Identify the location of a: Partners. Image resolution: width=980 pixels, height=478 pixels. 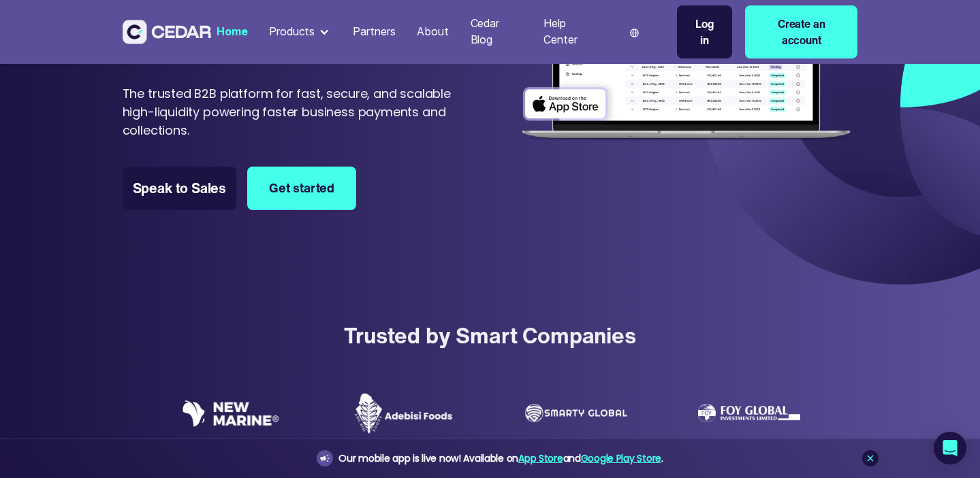
(373, 32).